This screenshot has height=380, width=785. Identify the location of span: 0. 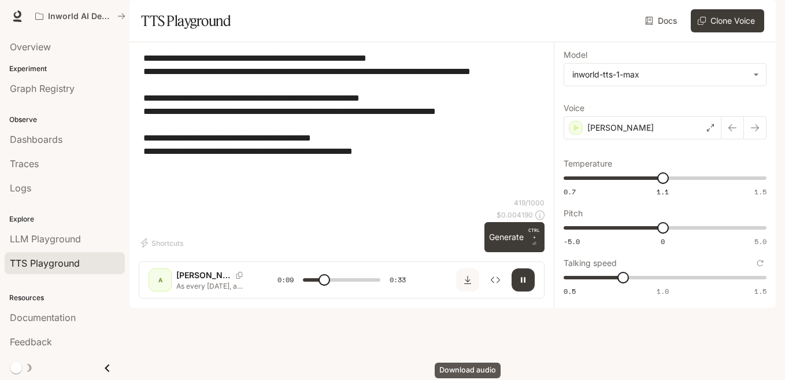
(663, 241).